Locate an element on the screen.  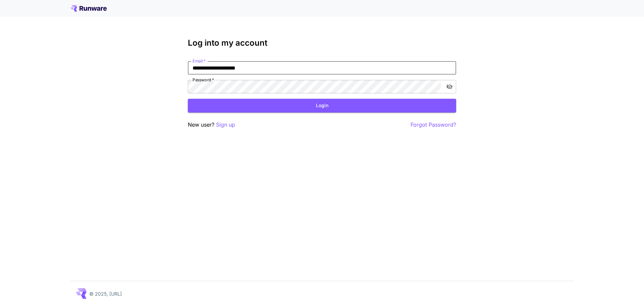
p: New user? is located at coordinates (212, 125).